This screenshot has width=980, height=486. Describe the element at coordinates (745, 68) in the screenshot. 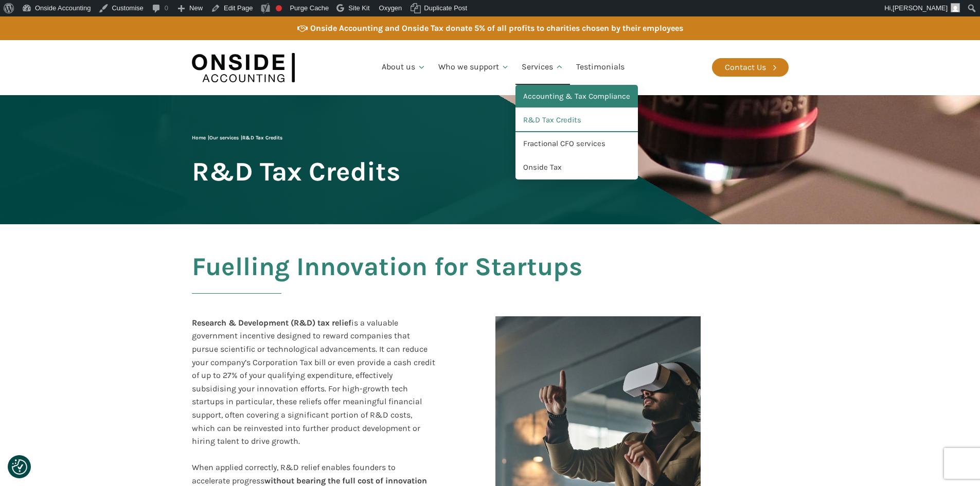

I see `div: Contact Us` at that location.